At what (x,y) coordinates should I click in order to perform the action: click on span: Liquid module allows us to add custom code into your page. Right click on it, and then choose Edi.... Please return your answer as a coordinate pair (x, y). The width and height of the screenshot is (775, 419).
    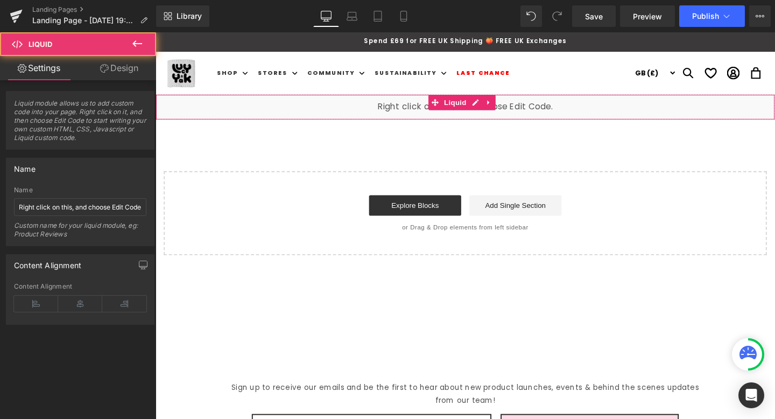
    Looking at the image, I should click on (80, 124).